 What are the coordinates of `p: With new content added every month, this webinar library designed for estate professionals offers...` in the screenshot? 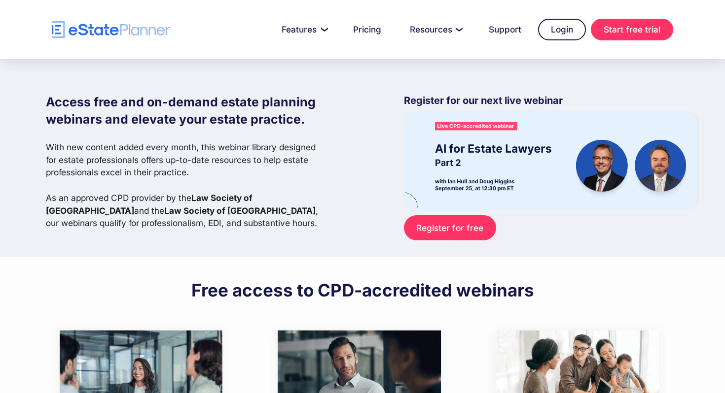 It's located at (186, 185).